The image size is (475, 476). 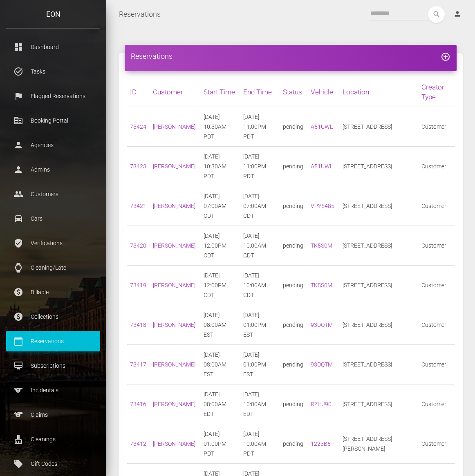 What do you see at coordinates (138, 285) in the screenshot?
I see `a: 73419` at bounding box center [138, 285].